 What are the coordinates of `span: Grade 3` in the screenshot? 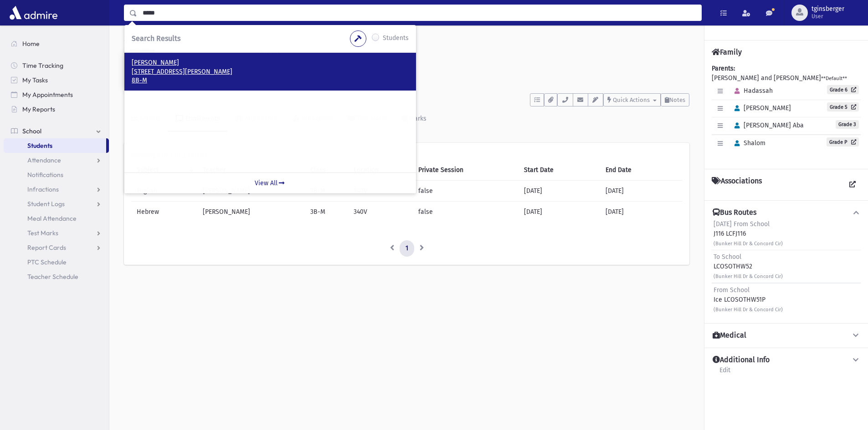 It's located at (847, 124).